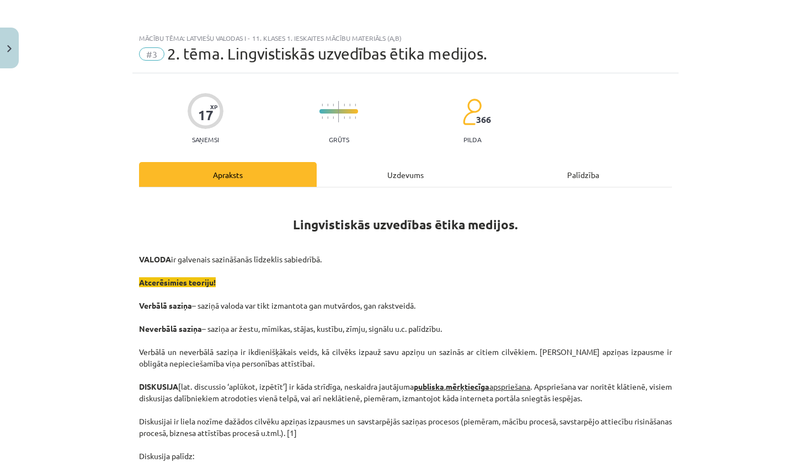 Image resolution: width=811 pixels, height=463 pixels. I want to click on u: apspriešana, so click(488, 387).